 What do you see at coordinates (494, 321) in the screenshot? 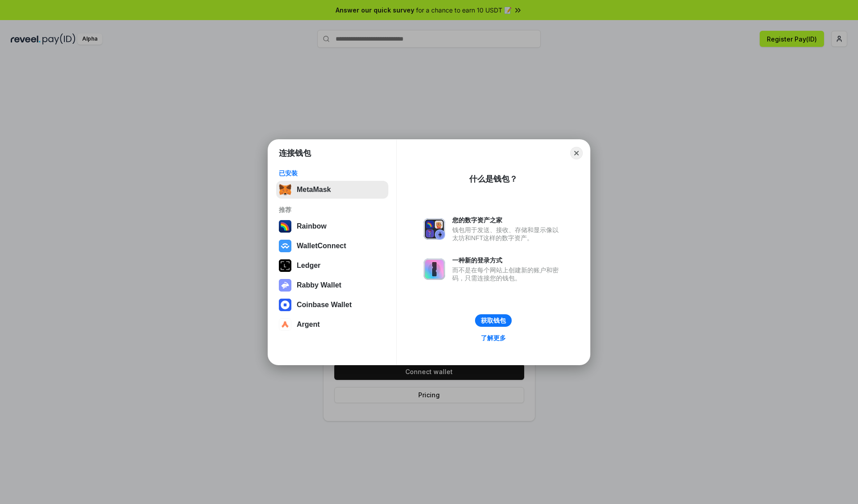
I see `button: 获取钱包` at bounding box center [494, 321].